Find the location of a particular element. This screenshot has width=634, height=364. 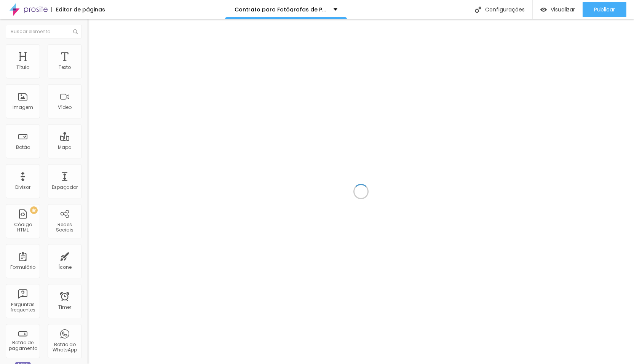

div: Botão do WhatsApp is located at coordinates (64, 347).